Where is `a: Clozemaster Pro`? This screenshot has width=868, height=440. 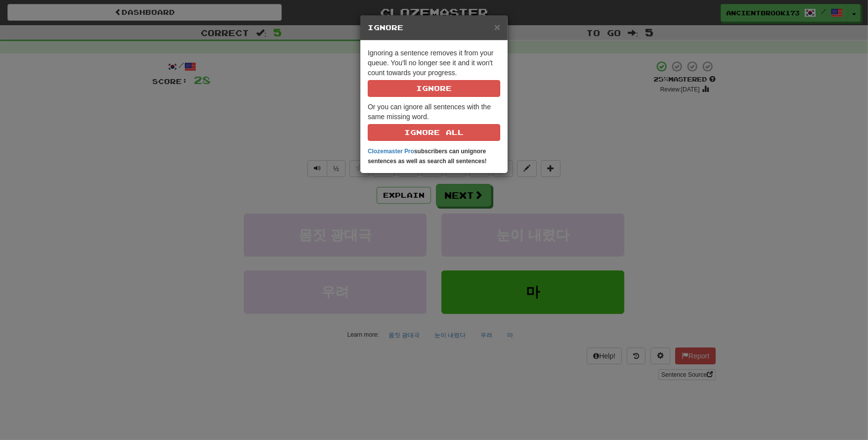 a: Clozemaster Pro is located at coordinates (391, 151).